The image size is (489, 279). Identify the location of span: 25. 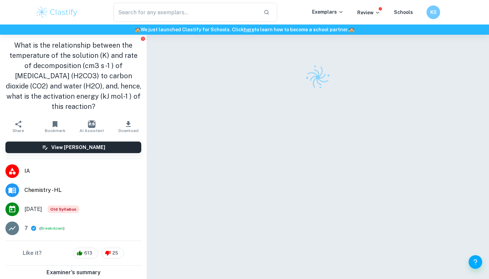
(115, 253).